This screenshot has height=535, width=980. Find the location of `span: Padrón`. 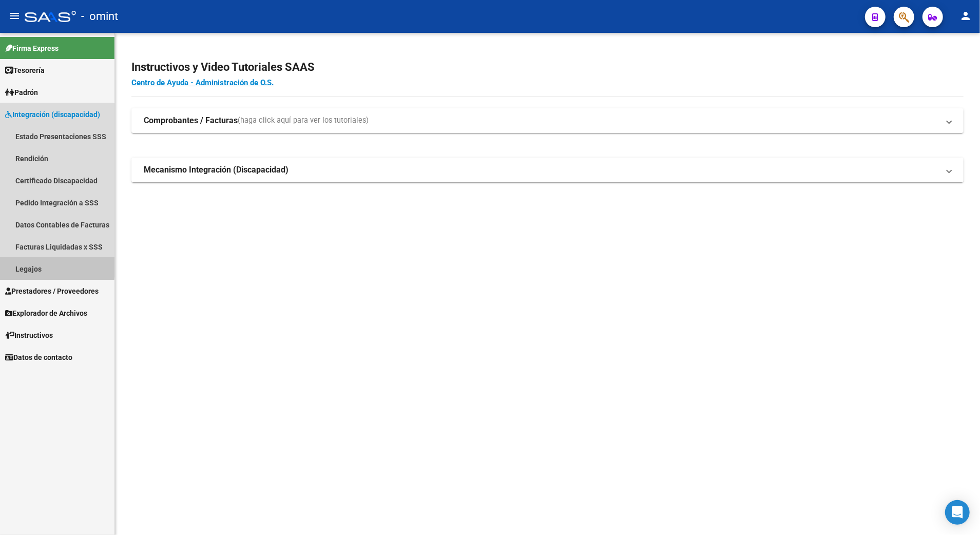

span: Padrón is located at coordinates (22, 92).